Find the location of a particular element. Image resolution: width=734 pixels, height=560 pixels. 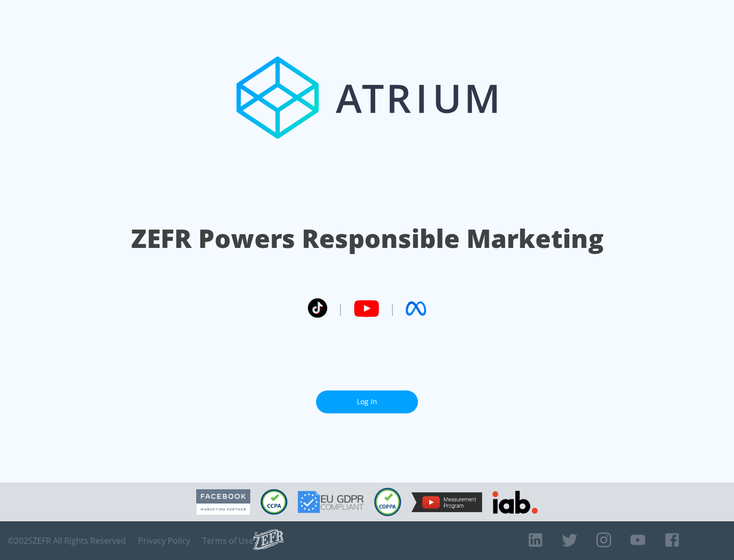

a: Log In is located at coordinates (367, 402).